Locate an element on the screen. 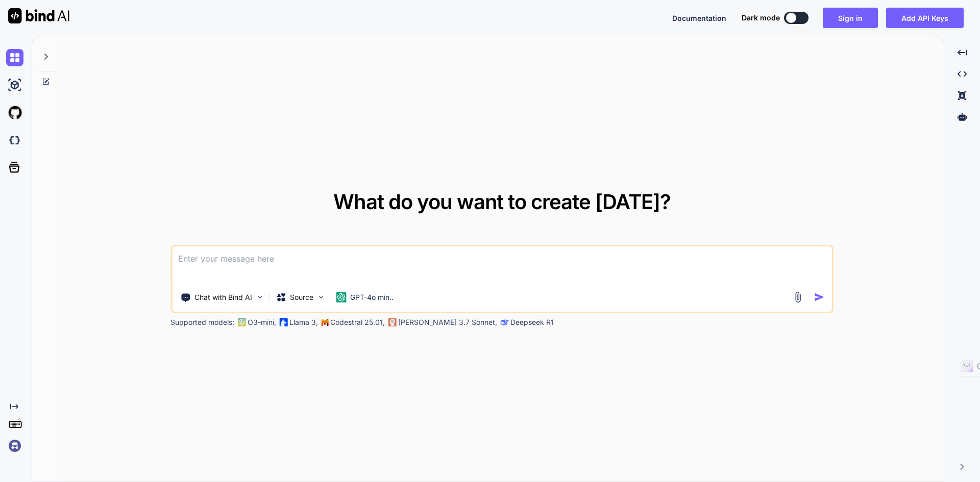 The height and width of the screenshot is (482, 980). img: ai-studio is located at coordinates (15, 86).